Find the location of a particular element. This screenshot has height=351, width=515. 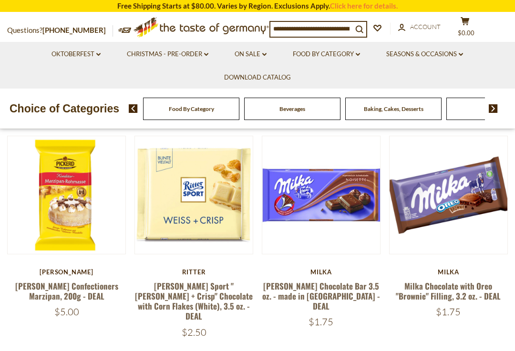

img: Milka Chocolate with Oreo "Brownie" Filling, 3.2 oz. - DEAL is located at coordinates (448, 195).